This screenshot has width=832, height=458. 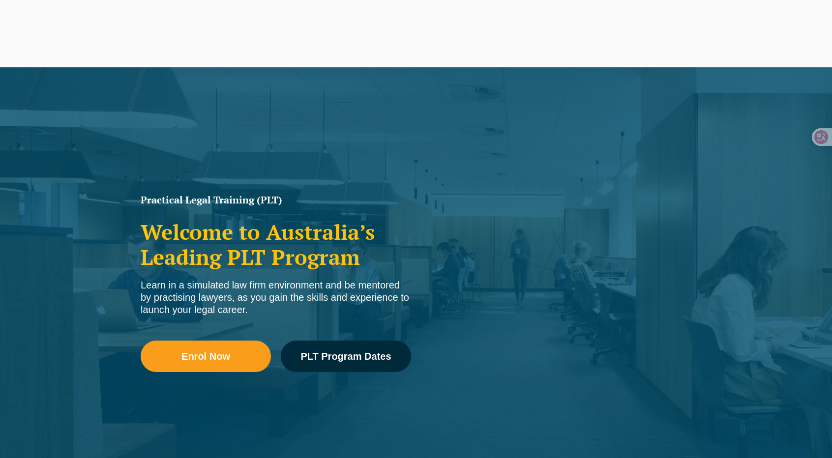 I want to click on a: PLT Program Dates, so click(x=346, y=357).